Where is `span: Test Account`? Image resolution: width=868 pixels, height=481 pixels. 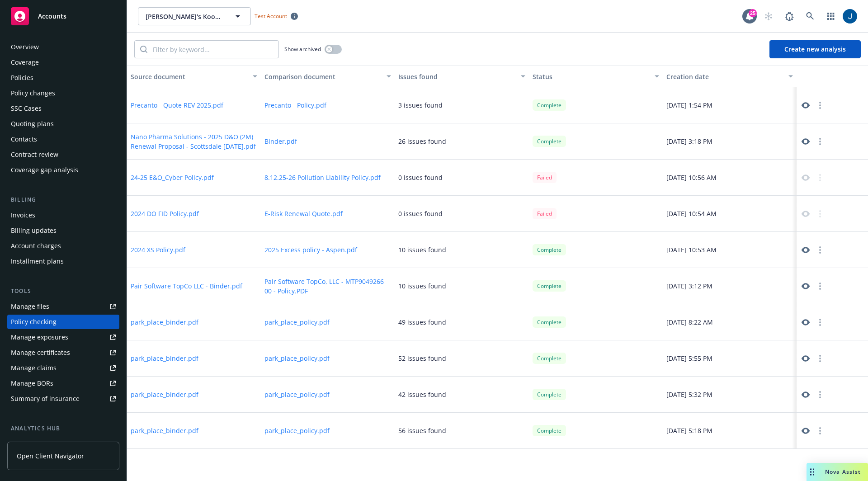
span: Test Account is located at coordinates (276, 16).